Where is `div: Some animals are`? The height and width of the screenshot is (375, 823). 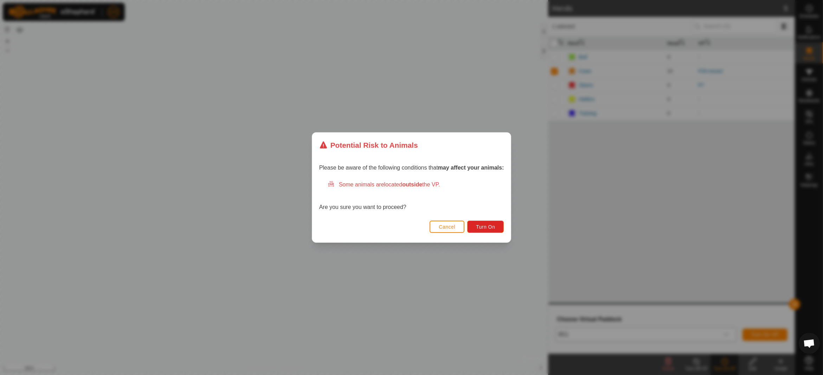 div: Some animals are is located at coordinates (416, 185).